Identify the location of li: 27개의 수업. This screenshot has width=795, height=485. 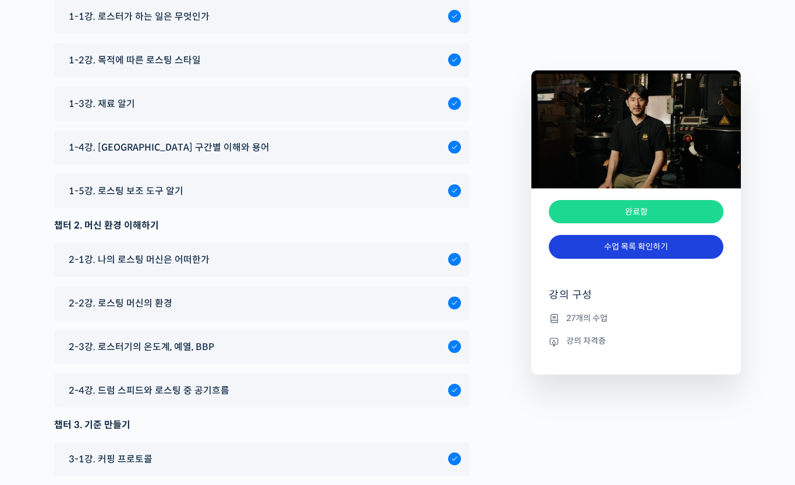
(636, 318).